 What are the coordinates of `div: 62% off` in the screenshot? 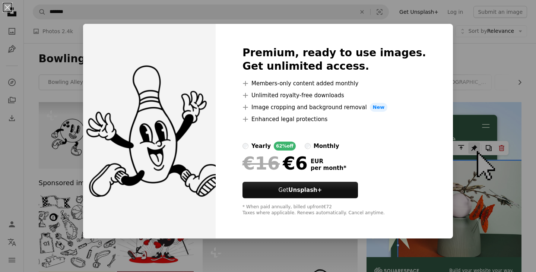 It's located at (285, 146).